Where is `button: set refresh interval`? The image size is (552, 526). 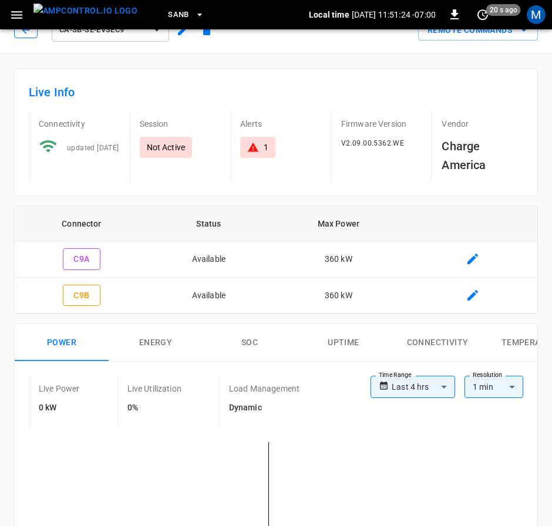
button: set refresh interval is located at coordinates (482, 15).